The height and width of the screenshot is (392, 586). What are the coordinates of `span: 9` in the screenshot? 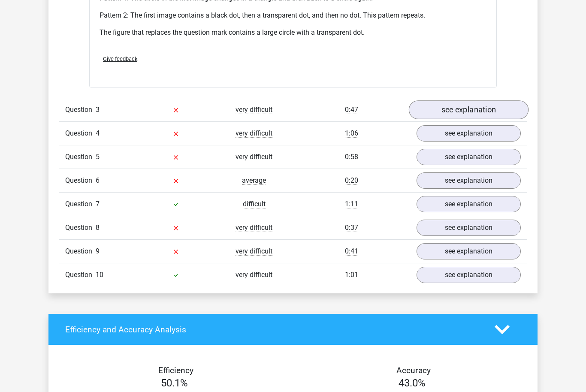 It's located at (98, 252).